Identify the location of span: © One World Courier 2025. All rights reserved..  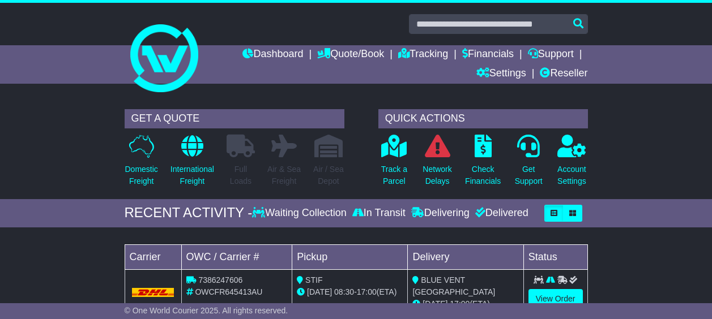
(206, 311).